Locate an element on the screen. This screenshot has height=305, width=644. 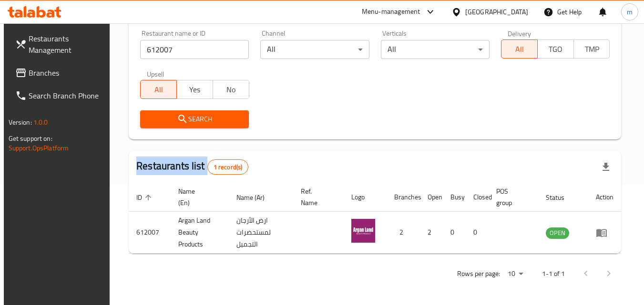
span: Name (En) is located at coordinates (198, 197).